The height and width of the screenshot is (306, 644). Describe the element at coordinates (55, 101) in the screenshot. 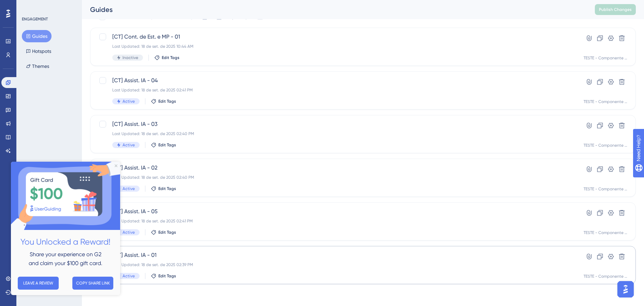

I see `span: and claim your $100 gift card.` at that location.